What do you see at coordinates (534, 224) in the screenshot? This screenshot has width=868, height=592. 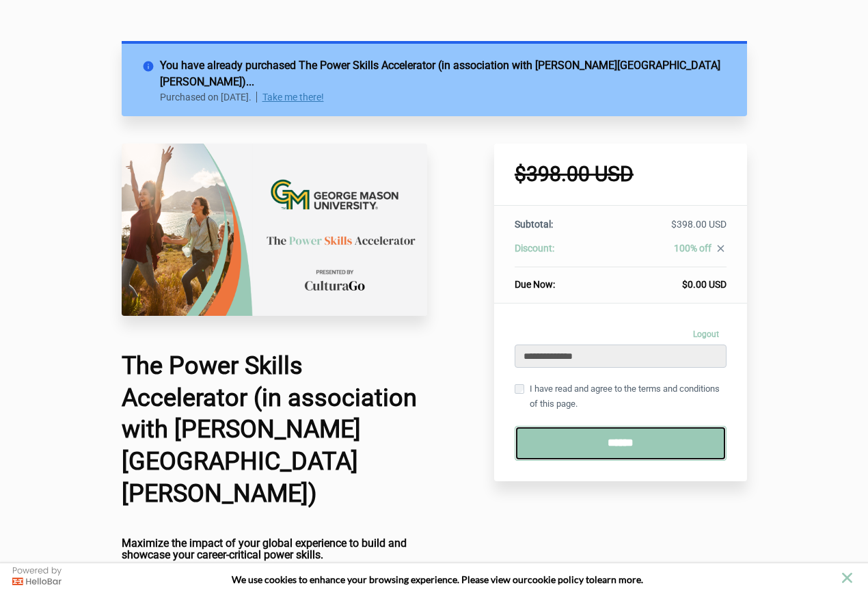 I see `span: Subtotal:` at bounding box center [534, 224].